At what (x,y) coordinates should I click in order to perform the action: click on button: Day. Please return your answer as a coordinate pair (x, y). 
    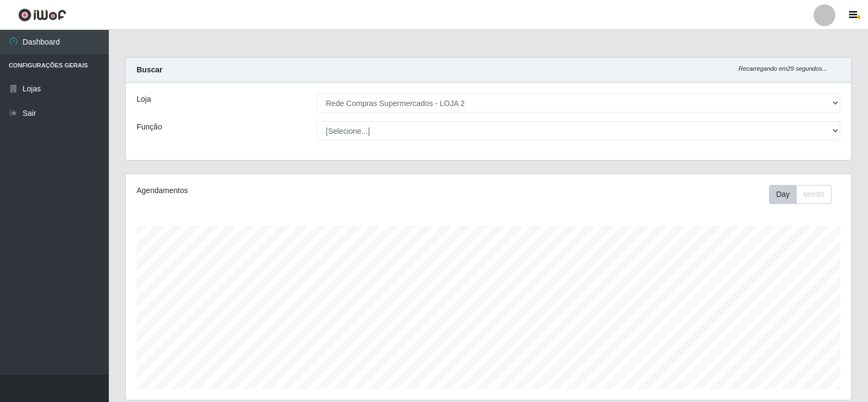
    Looking at the image, I should click on (782, 194).